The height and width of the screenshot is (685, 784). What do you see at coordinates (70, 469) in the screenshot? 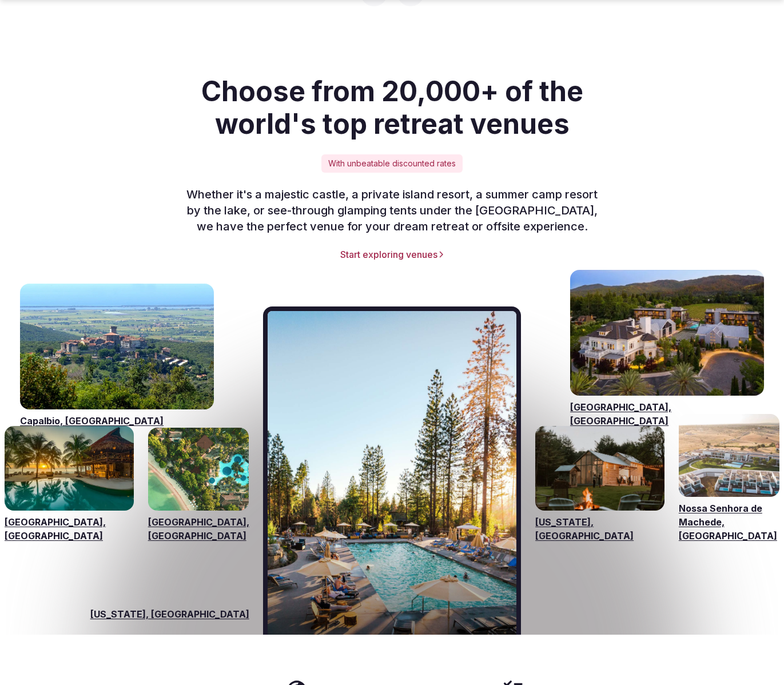
I see `a: Visit venues for Riviera Maya, Mexico` at bounding box center [70, 469].